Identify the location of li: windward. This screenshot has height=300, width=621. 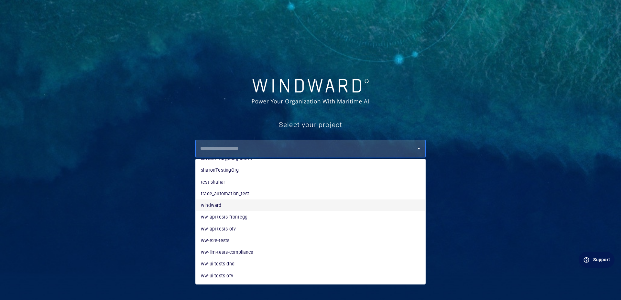
(310, 205).